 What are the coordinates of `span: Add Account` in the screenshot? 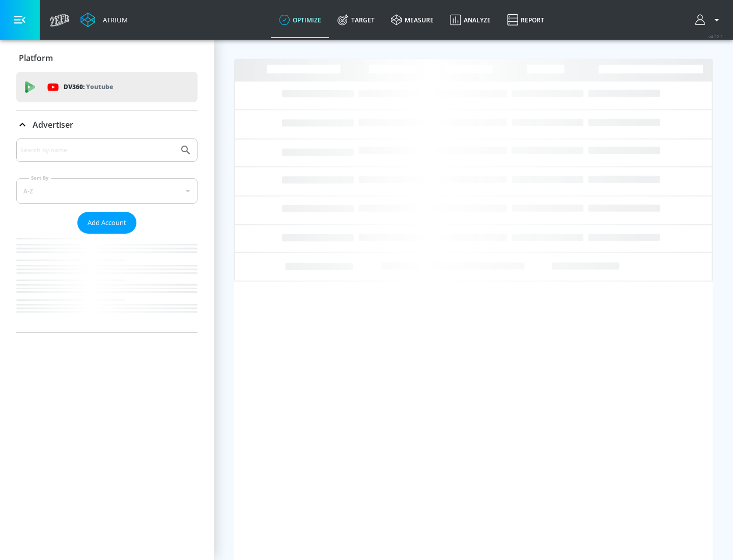 It's located at (107, 223).